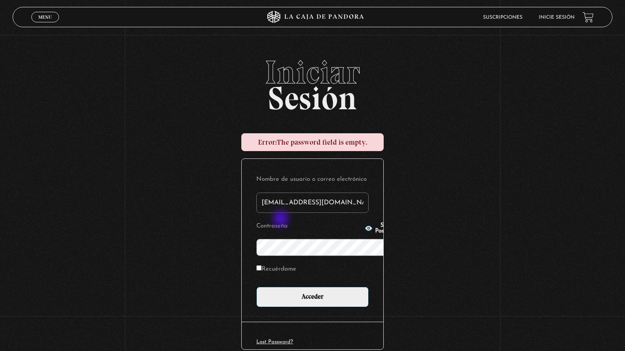 The width and height of the screenshot is (625, 351). Describe the element at coordinates (276, 270) in the screenshot. I see `label: Recuérdame` at that location.